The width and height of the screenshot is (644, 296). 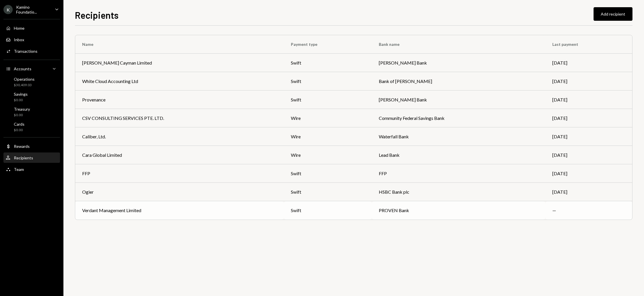 I want to click on div: Ogier, so click(x=88, y=192).